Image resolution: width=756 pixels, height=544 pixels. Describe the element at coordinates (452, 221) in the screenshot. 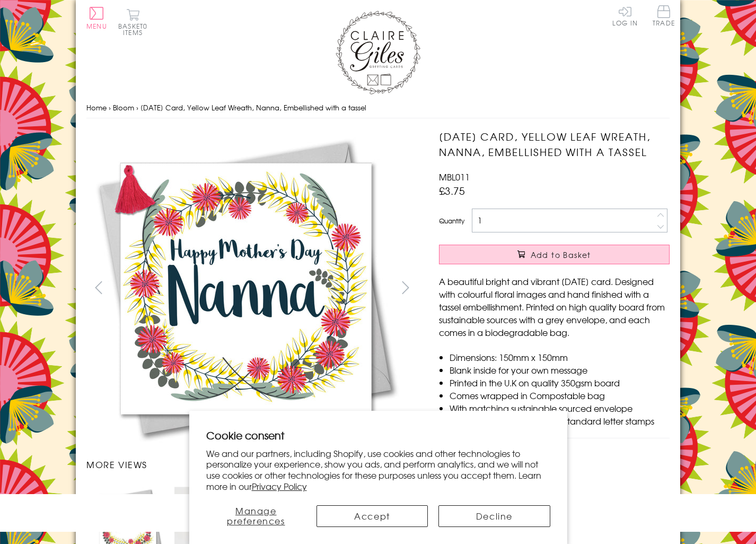

I see `label: Quantity` at that location.